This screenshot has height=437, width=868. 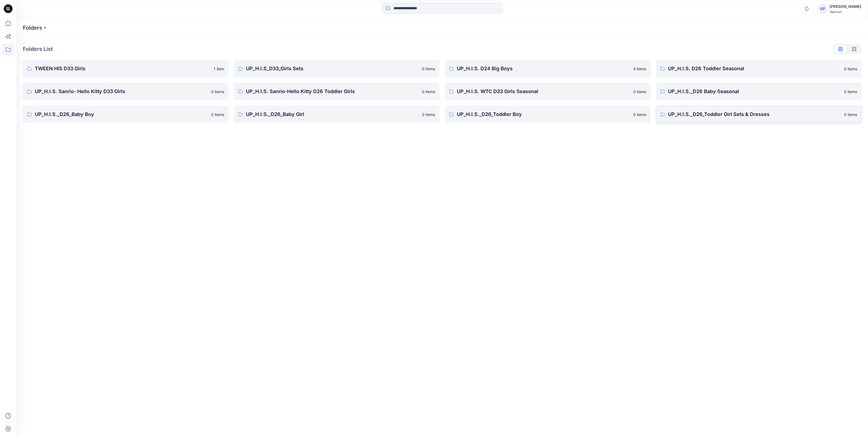 I want to click on a: UP_H.I.S._D26_Toddler Boy0 items, so click(x=548, y=114).